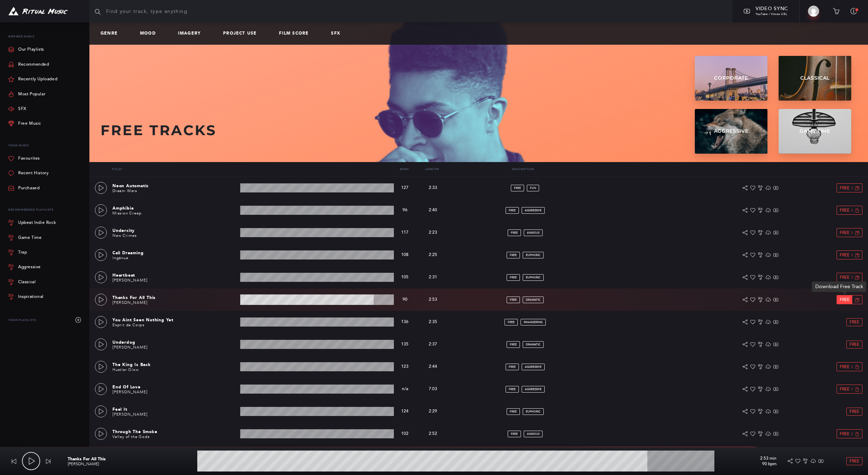 The image size is (868, 475). What do you see at coordinates (533, 322) in the screenshot?
I see `span: swaggering` at bounding box center [533, 322].